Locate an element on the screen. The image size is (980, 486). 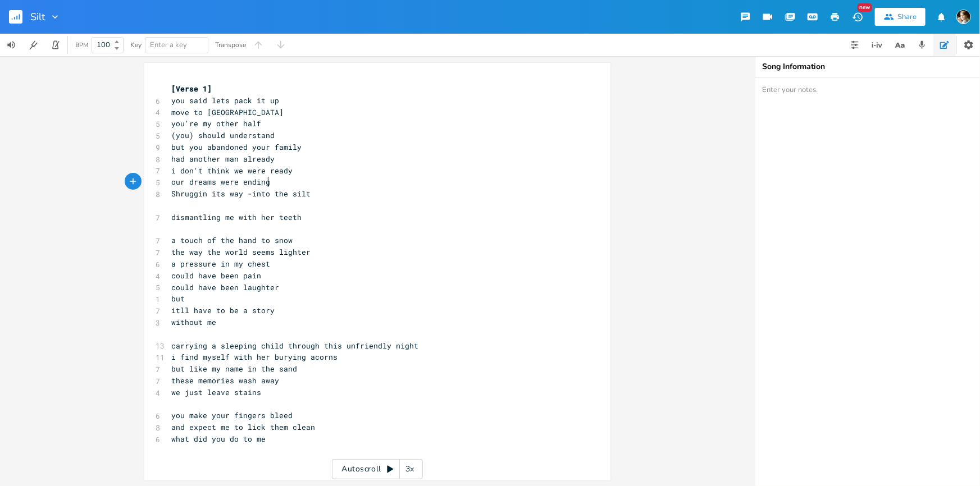
span: Silt is located at coordinates (37, 17).